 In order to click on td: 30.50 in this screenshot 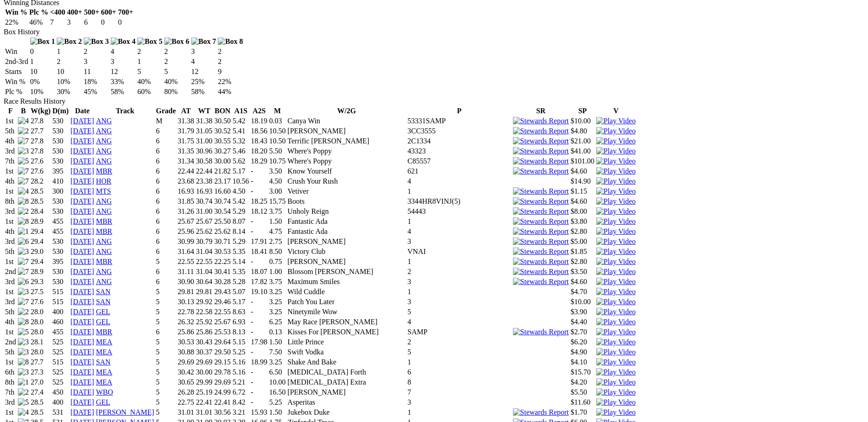, I will do `click(222, 121)`.